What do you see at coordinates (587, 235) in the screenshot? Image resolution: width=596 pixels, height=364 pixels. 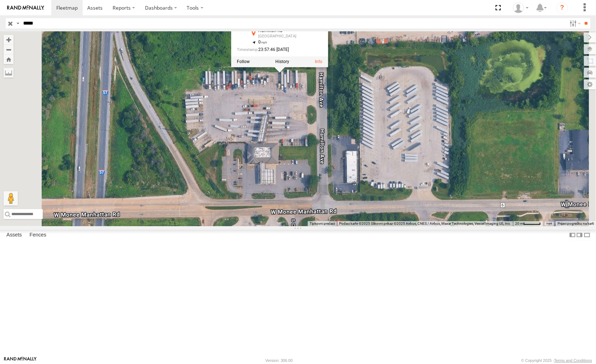 I see `label: Hide Summary Table` at bounding box center [587, 235].